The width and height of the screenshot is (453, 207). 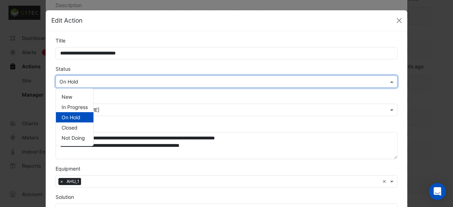 I want to click on span: New, so click(x=67, y=97).